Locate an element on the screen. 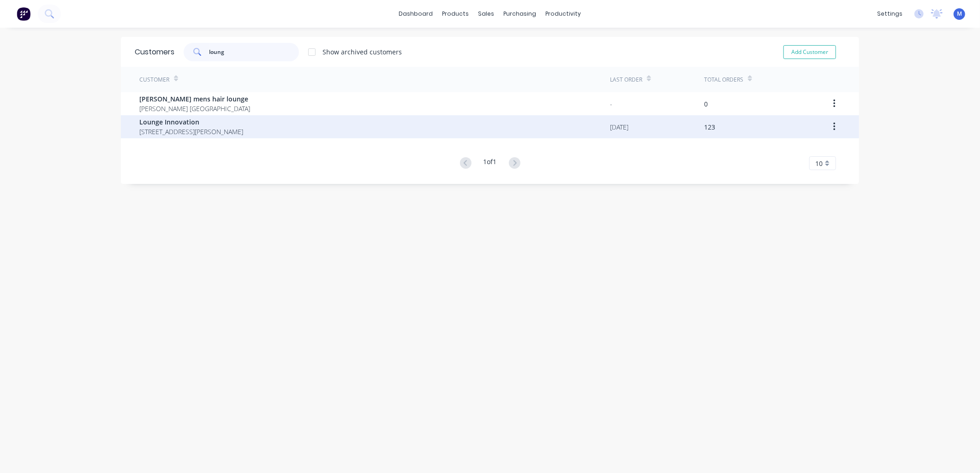 This screenshot has width=980, height=473. div: 0 is located at coordinates (705, 104).